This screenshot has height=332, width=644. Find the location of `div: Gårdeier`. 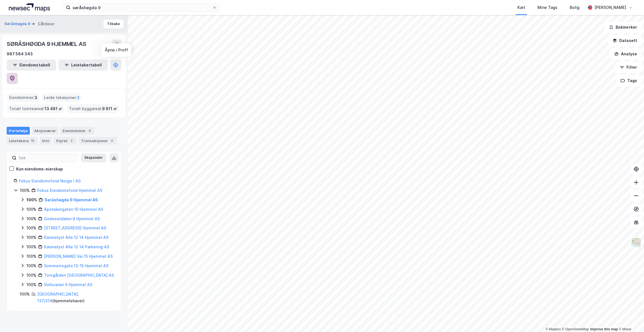

div: Gårdeier is located at coordinates (46, 24).